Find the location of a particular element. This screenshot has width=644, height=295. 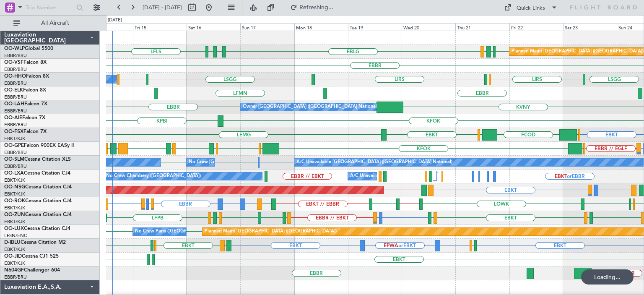

a: OO-LXACessna Citation CJ4 is located at coordinates (37, 173).